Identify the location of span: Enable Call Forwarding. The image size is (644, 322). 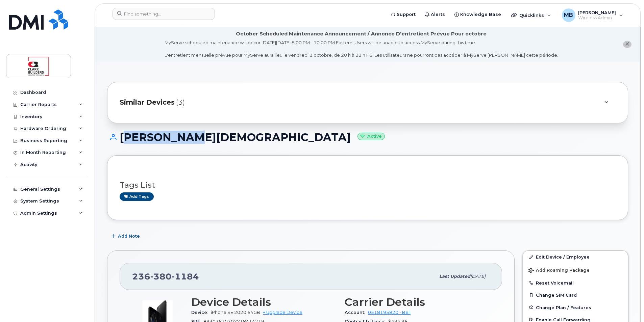
(564, 319).